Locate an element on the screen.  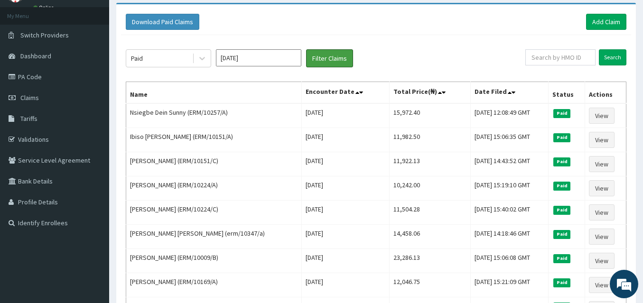
td: 11,922.13 is located at coordinates (429, 164).